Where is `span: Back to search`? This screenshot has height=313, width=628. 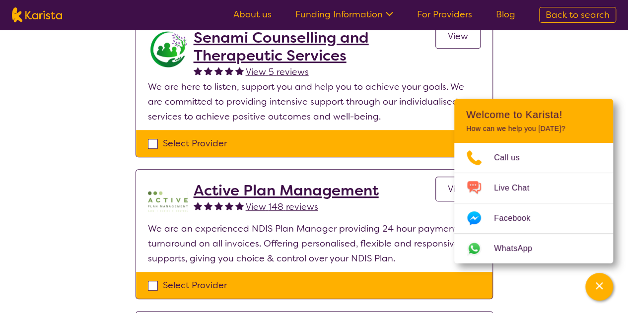 span: Back to search is located at coordinates (577, 15).